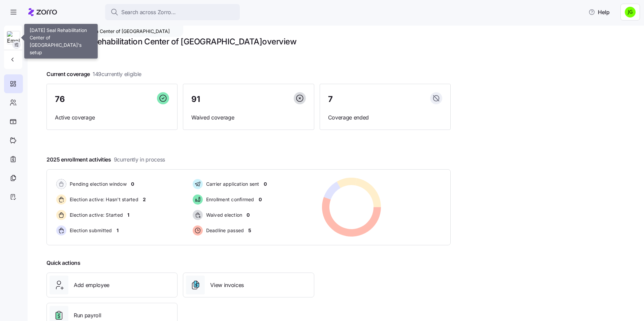 This screenshot has width=644, height=321. What do you see at coordinates (598, 12) in the screenshot?
I see `span: Help` at bounding box center [598, 12].